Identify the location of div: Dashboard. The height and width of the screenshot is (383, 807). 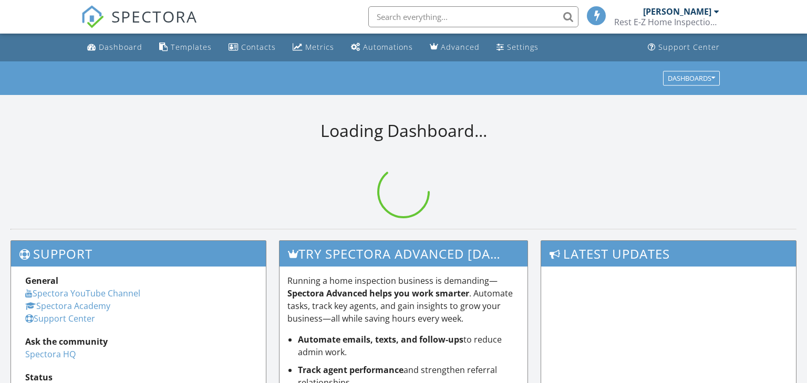
(120, 47).